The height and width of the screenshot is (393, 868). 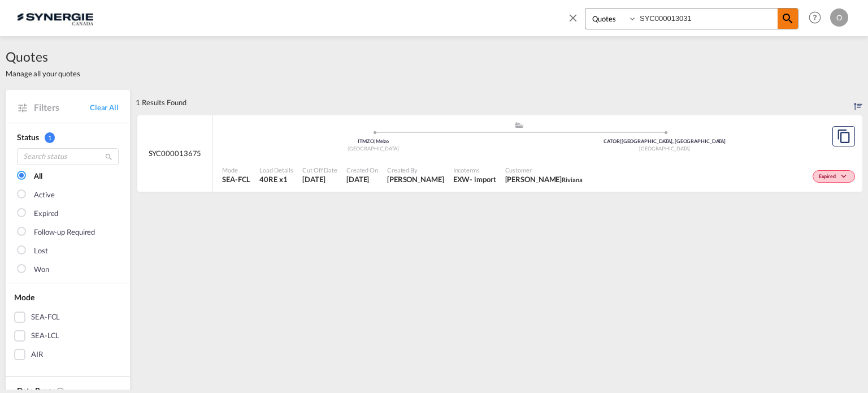 What do you see at coordinates (68, 137) in the screenshot?
I see `div: Status 1` at bounding box center [68, 137].